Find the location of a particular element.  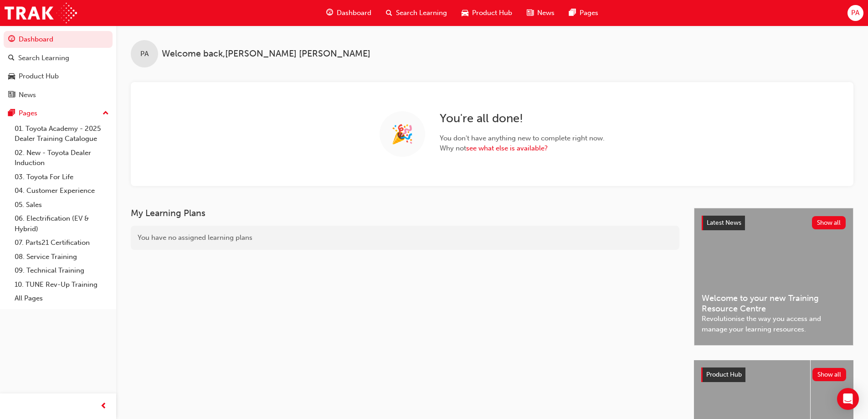

a: 06. Electrification (EV & Hybrid) is located at coordinates (62, 224).